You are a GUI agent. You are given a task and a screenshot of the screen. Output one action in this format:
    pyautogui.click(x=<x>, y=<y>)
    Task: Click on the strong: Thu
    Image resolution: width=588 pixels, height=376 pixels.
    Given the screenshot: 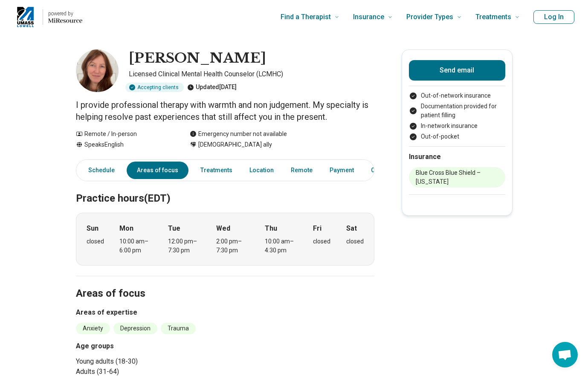 What is the action you would take?
    pyautogui.click(x=271, y=229)
    